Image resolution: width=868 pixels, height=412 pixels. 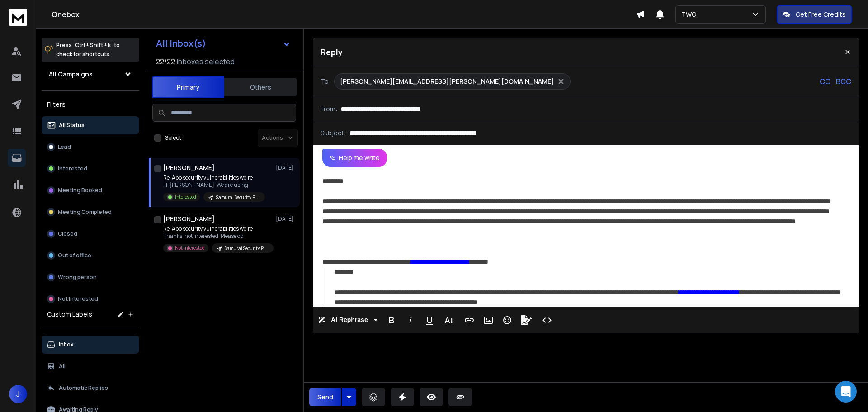 What do you see at coordinates (815, 15) in the screenshot?
I see `button: Get Free Credits` at bounding box center [815, 15].